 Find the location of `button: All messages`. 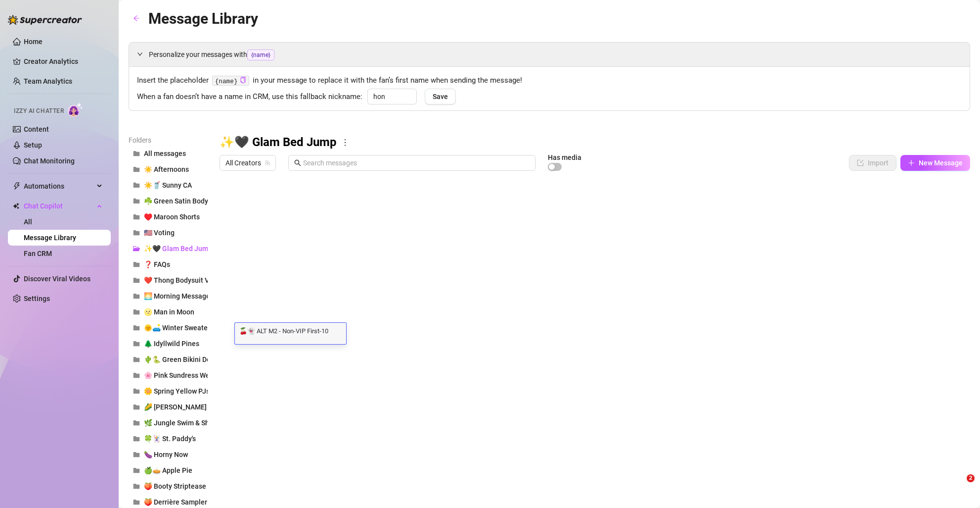

button: All messages is located at coordinates (168, 153).